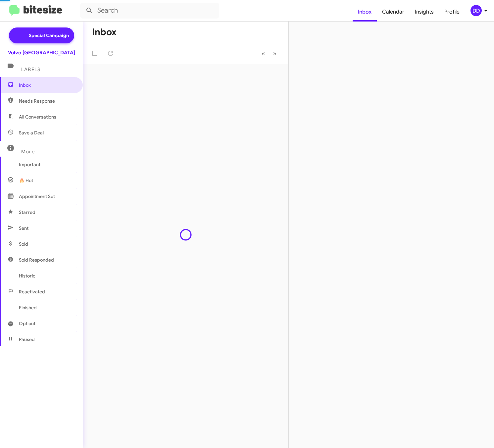 The height and width of the screenshot is (448, 494). Describe the element at coordinates (32, 292) in the screenshot. I see `span: Reactivated` at that location.